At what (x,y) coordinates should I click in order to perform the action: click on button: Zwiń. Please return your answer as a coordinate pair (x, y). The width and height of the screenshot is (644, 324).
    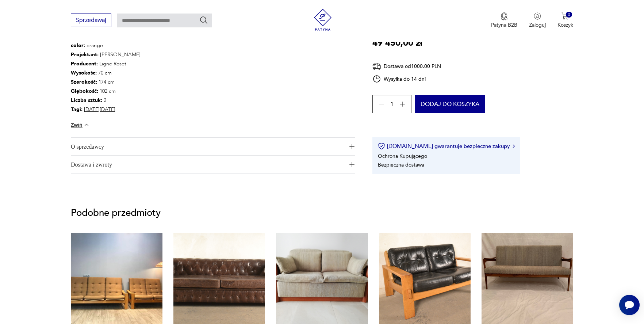
    Looking at the image, I should click on (80, 125).